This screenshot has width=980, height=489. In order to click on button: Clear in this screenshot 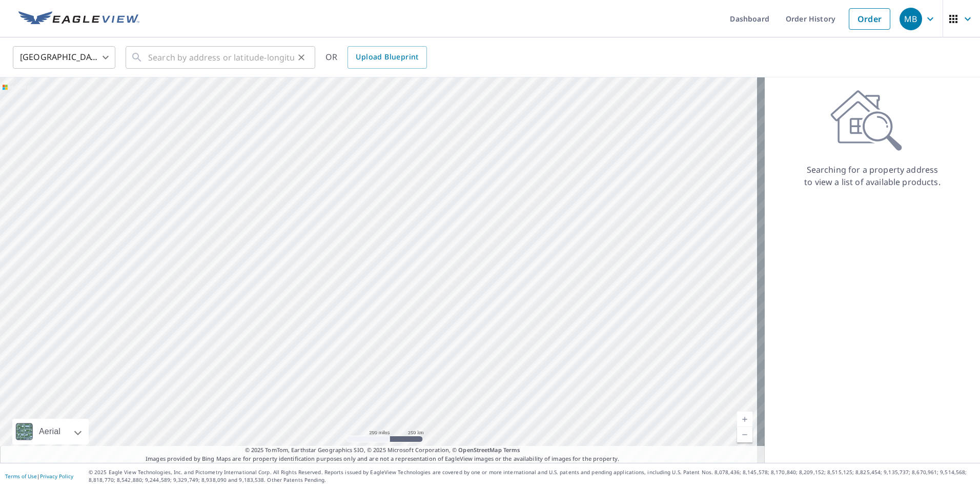, I will do `click(301, 58)`.